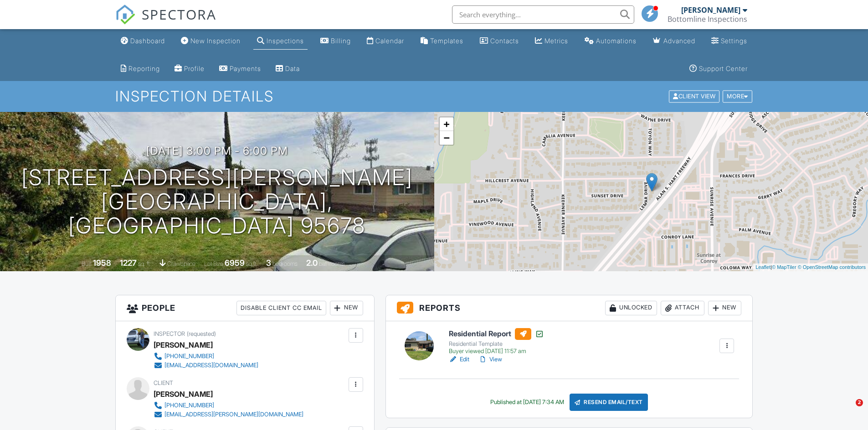  Describe the element at coordinates (737, 96) in the screenshot. I see `div: More` at that location.